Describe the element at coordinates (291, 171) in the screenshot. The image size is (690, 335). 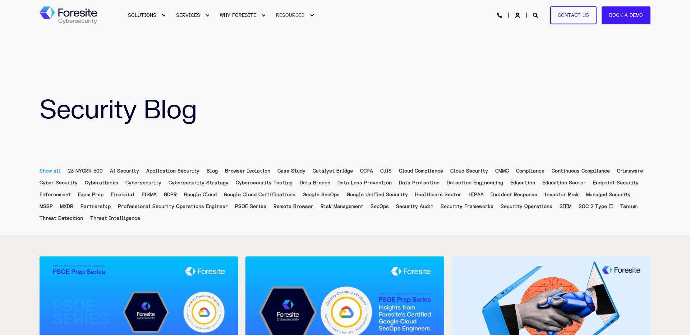
I see `a: Case Study` at that location.